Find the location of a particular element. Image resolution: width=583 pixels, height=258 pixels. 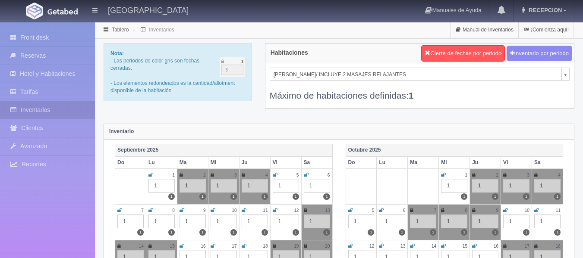

img: Getabed is located at coordinates (35, 11).